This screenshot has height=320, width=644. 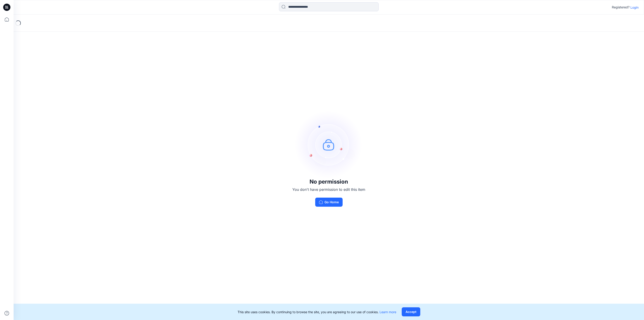 I want to click on img: no-perm.svg, so click(x=329, y=145).